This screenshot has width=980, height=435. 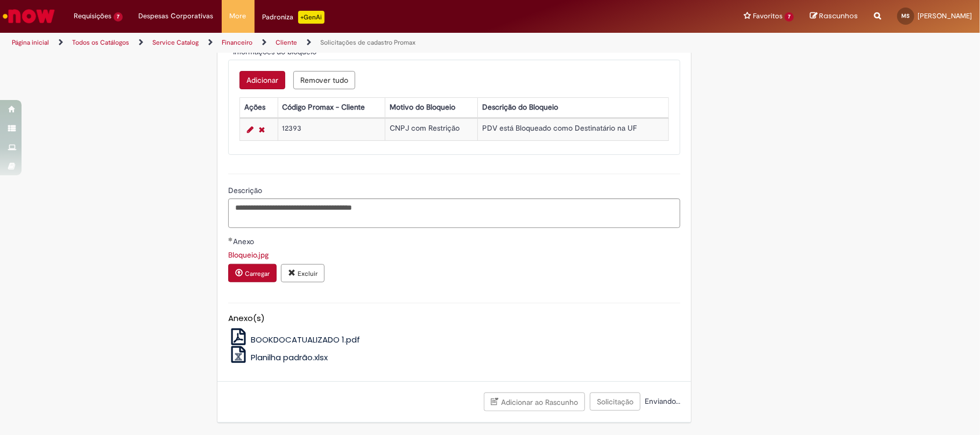 What do you see at coordinates (661, 401) in the screenshot?
I see `span: Enviando...` at bounding box center [661, 401].